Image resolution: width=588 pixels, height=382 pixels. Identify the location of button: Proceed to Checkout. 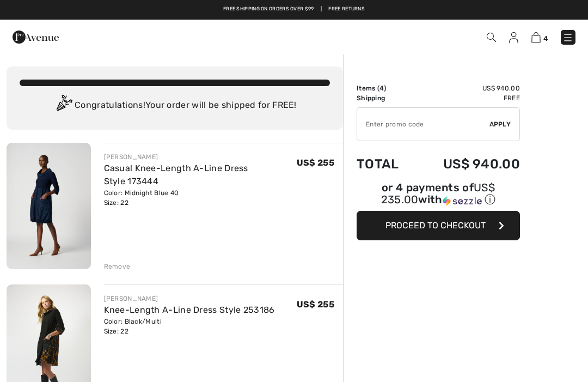
(438, 226).